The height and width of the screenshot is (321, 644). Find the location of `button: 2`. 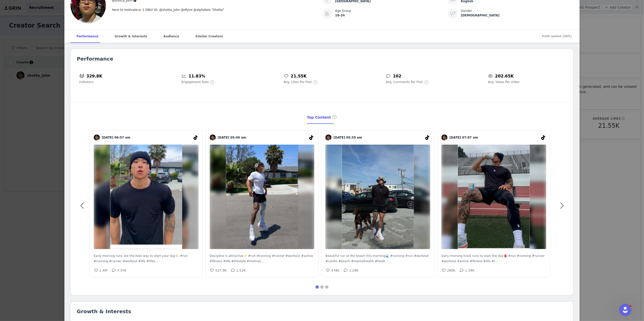

button: 2 is located at coordinates (322, 287).